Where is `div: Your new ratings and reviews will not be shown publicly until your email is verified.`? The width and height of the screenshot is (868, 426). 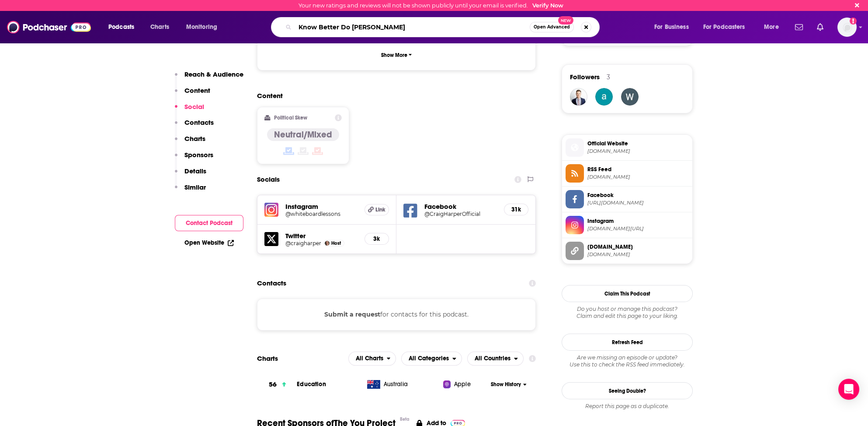
div: Your new ratings and reviews will not be shown publicly until your email is verified. is located at coordinates (431, 5).